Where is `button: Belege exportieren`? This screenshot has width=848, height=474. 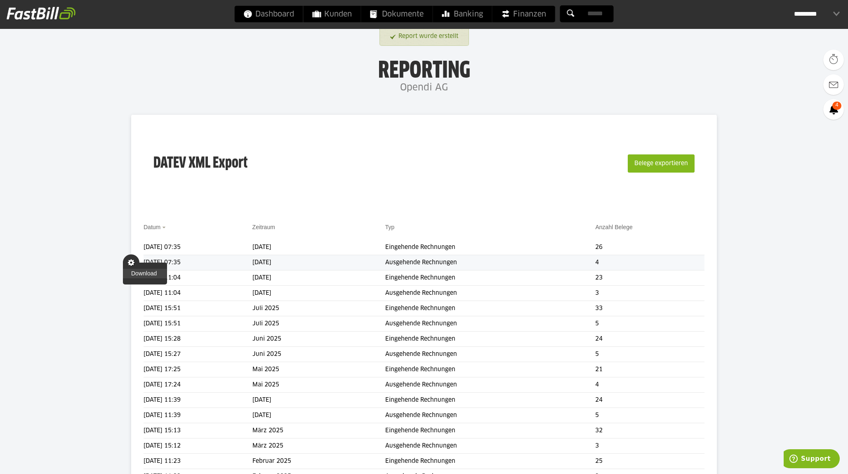
button: Belege exportieren is located at coordinates (661, 163).